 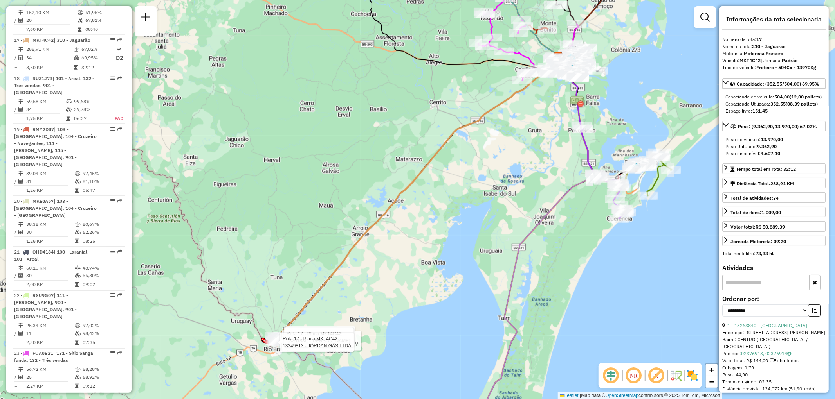 What do you see at coordinates (773, 361) in the screenshot?
I see `div: Valor total: R$ 144,00` at bounding box center [773, 361].